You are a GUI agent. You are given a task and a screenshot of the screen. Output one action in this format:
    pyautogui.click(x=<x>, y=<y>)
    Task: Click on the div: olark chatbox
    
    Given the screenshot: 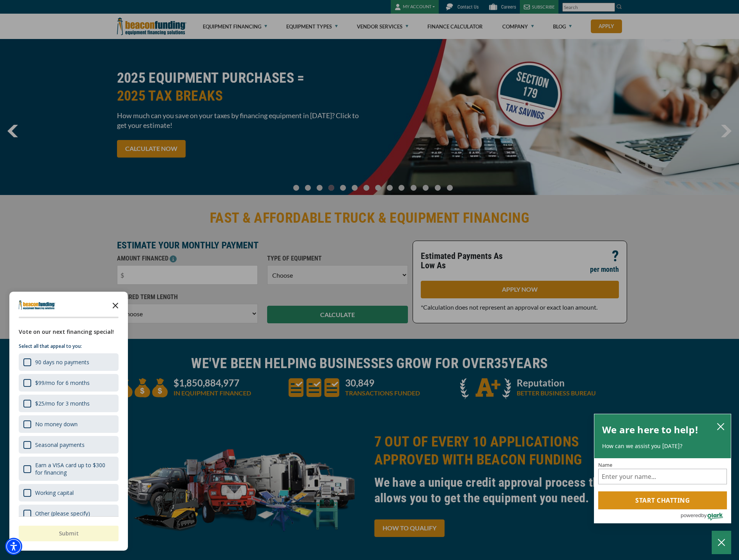 What is the action you would take?
    pyautogui.click(x=663, y=469)
    